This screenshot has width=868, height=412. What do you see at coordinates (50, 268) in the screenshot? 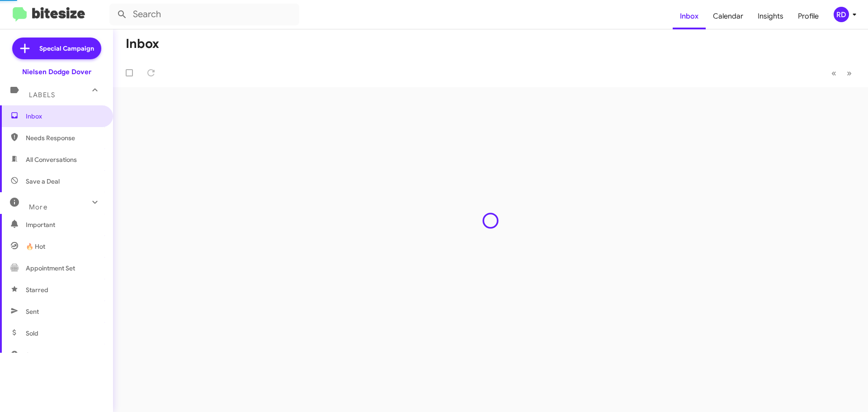
I see `span: Appointment Set` at bounding box center [50, 268].